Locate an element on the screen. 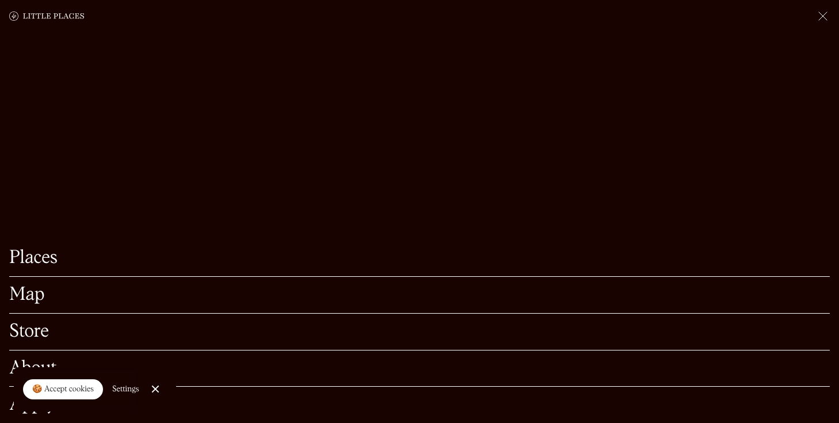  div: Settings is located at coordinates (125, 389).